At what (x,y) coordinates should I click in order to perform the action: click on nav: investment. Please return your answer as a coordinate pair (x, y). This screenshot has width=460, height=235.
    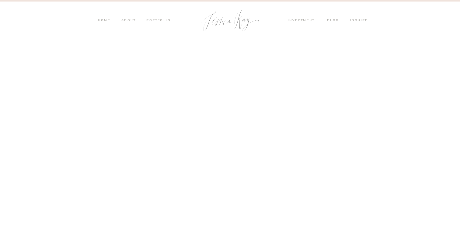
    Looking at the image, I should click on (303, 21).